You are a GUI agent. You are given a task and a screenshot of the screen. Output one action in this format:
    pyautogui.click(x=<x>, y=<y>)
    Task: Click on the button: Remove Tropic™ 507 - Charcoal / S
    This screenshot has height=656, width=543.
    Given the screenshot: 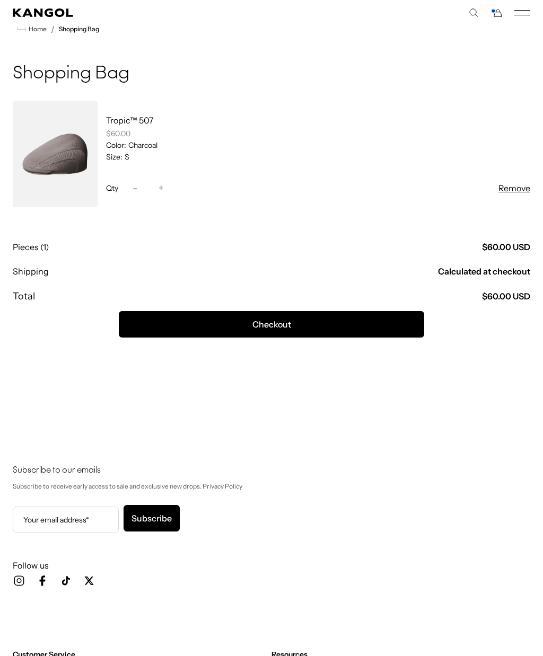 What is the action you would take?
    pyautogui.click(x=514, y=188)
    